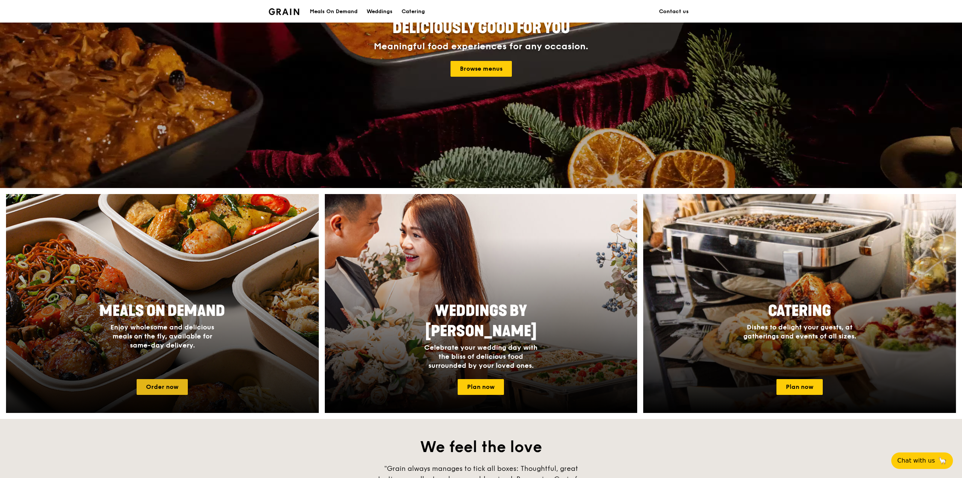  Describe the element at coordinates (800, 332) in the screenshot. I see `span: Dishes to delight your guests, at gatherings and events of all sizes.` at that location.